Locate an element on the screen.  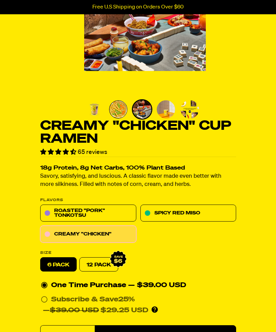
a: Creamy "Chicken" is located at coordinates (88, 235).